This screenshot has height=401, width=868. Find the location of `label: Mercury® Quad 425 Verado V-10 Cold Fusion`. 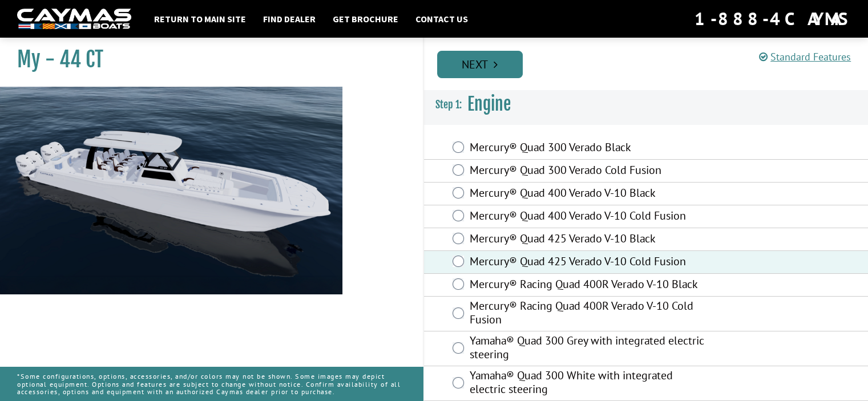

label: Mercury® Quad 425 Verado V-10 Cold Fusion is located at coordinates (589, 263).